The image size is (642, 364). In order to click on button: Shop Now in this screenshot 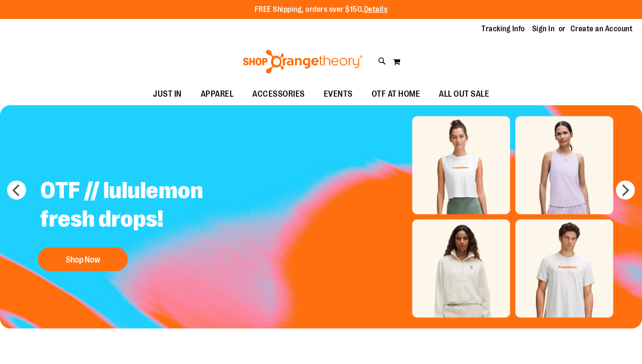, I will do `click(82, 259)`.